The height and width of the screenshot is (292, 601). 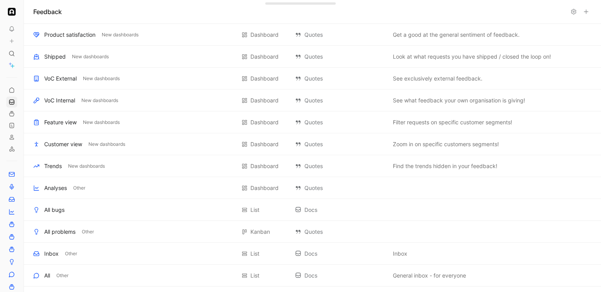 I want to click on span: Find the trends hidden in your feedback!, so click(x=445, y=166).